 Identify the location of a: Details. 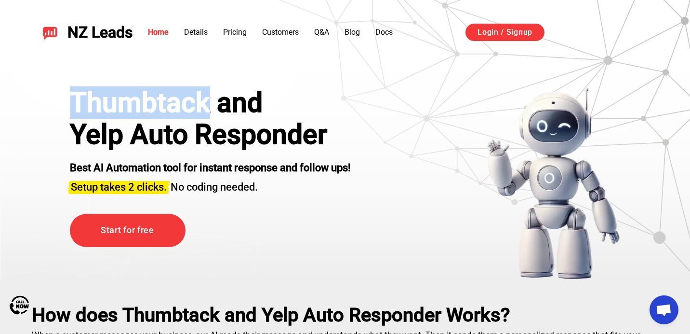
(196, 32).